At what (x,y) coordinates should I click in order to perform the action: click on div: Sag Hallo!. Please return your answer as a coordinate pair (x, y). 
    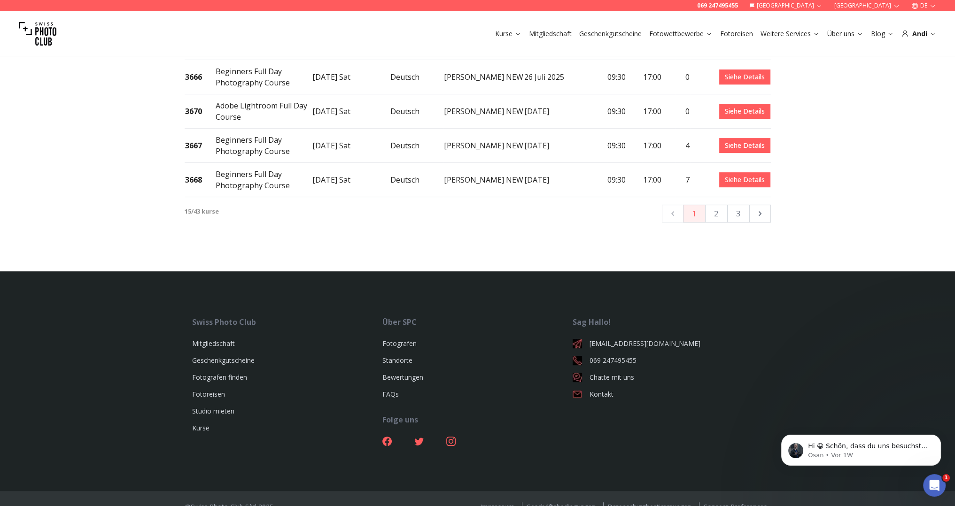
    Looking at the image, I should click on (667, 322).